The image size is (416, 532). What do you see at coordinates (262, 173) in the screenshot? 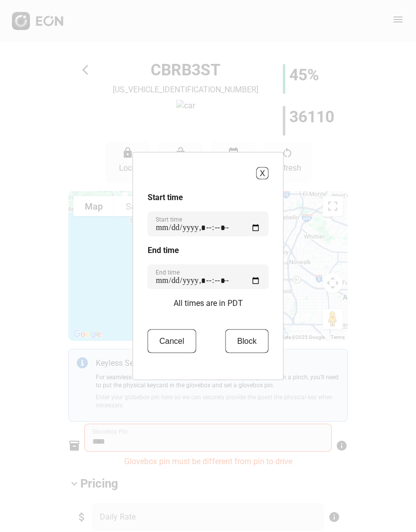
I see `button: X` at bounding box center [262, 173].